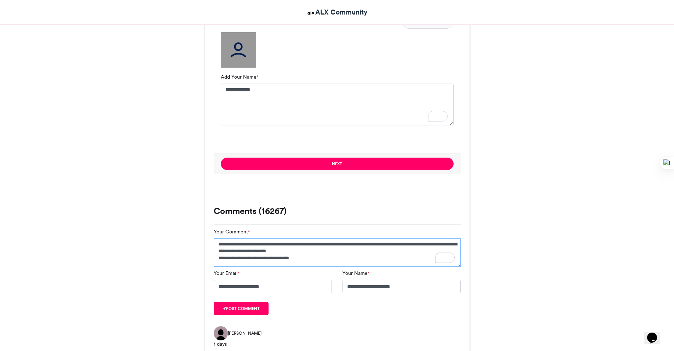 The width and height of the screenshot is (674, 351). I want to click on a: ALX Community, so click(337, 12).